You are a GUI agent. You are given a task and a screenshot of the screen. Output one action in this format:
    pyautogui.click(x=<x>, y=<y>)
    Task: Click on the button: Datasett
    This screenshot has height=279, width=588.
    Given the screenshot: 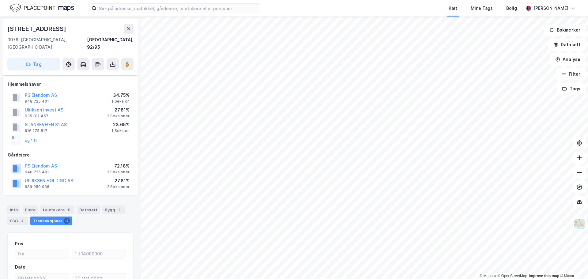 What is the action you would take?
    pyautogui.click(x=567, y=45)
    